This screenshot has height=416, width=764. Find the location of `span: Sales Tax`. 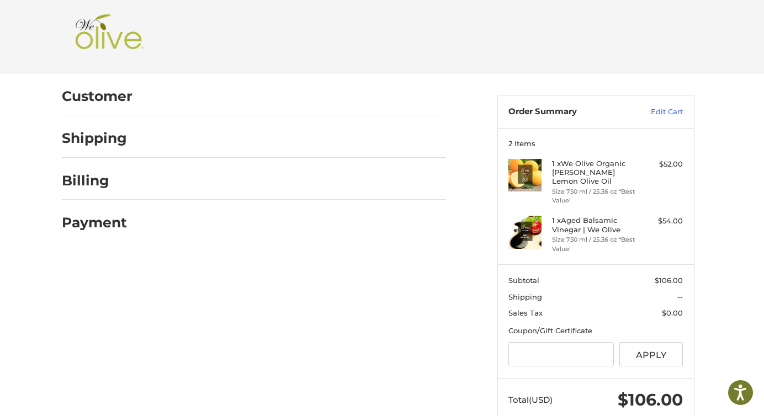

span: Sales Tax is located at coordinates (526, 313).